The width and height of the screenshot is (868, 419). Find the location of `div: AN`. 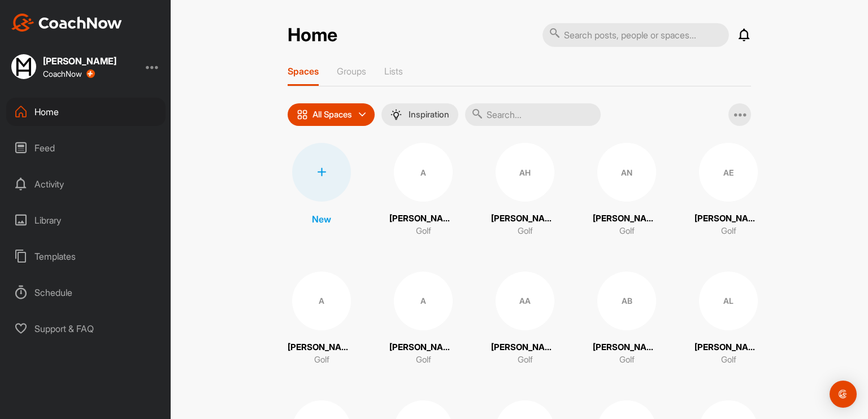

div: AN is located at coordinates (626, 172).